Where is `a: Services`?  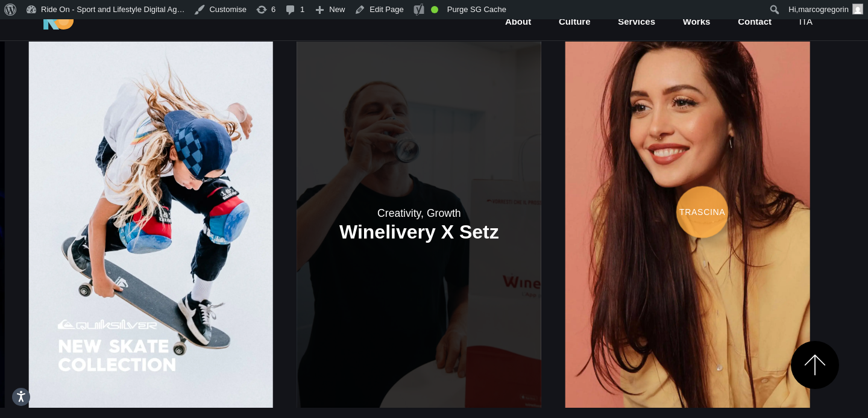 a: Services is located at coordinates (636, 21).